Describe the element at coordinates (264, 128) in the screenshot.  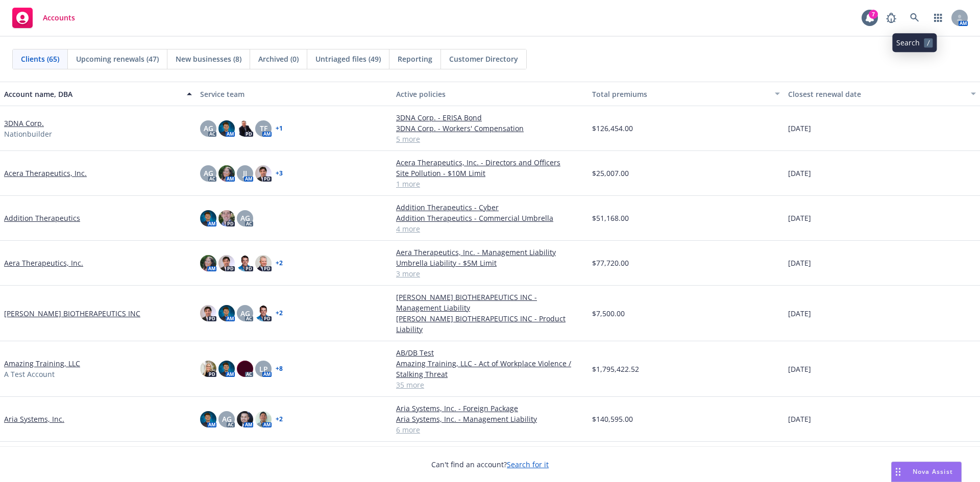
I see `span: TF` at that location.